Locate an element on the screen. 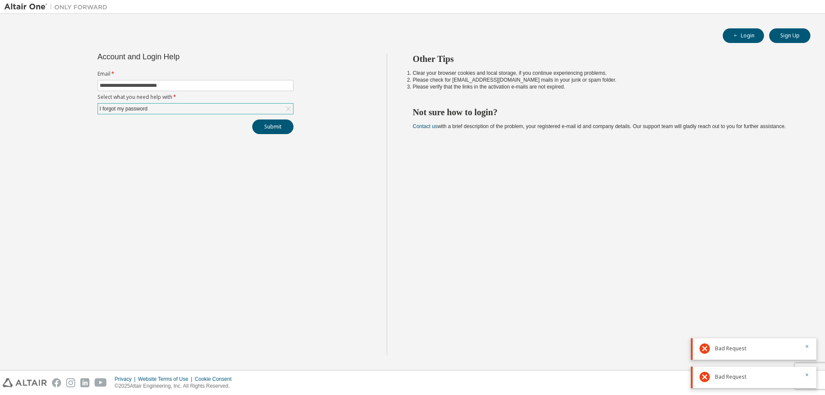 This screenshot has height=395, width=825. button: Login is located at coordinates (744, 36).